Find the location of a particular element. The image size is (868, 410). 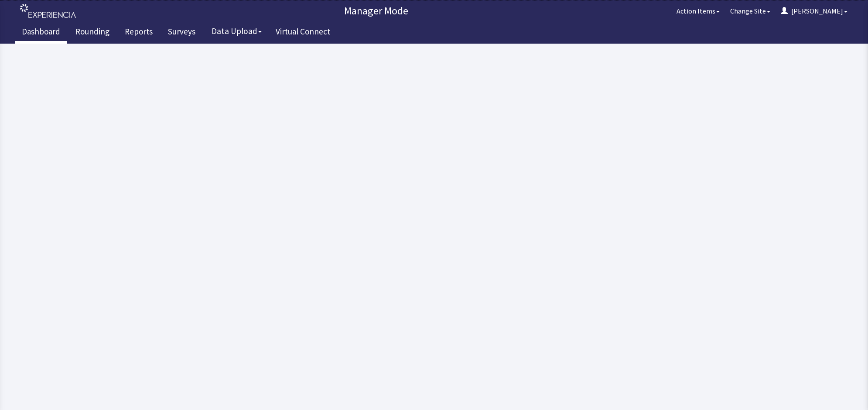

a: Rounding is located at coordinates (92, 33).